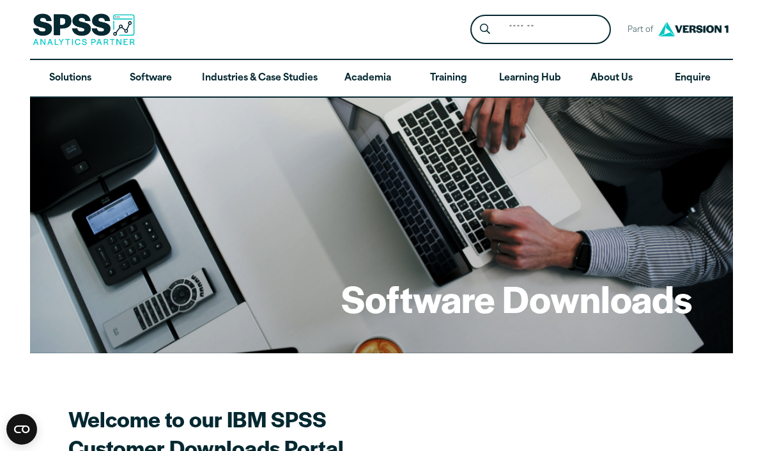  I want to click on img: SPSS Analytics Partner, so click(84, 29).